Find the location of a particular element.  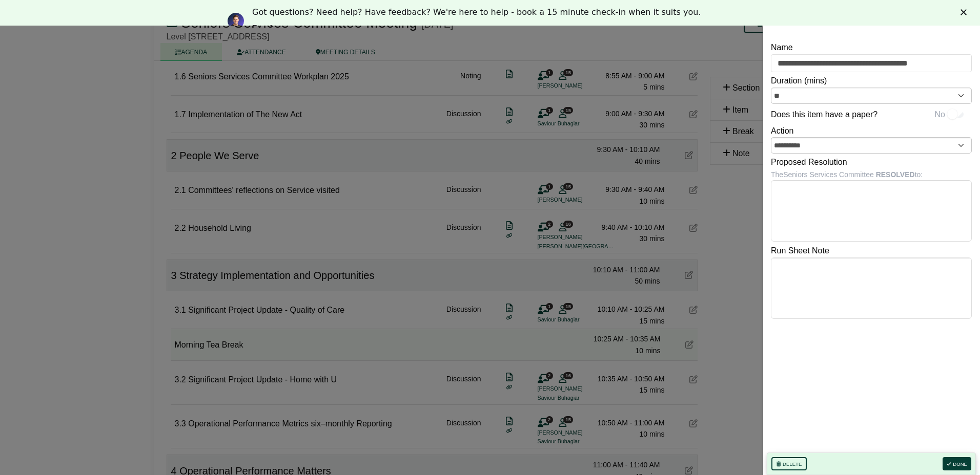

label: Action is located at coordinates (782, 131).